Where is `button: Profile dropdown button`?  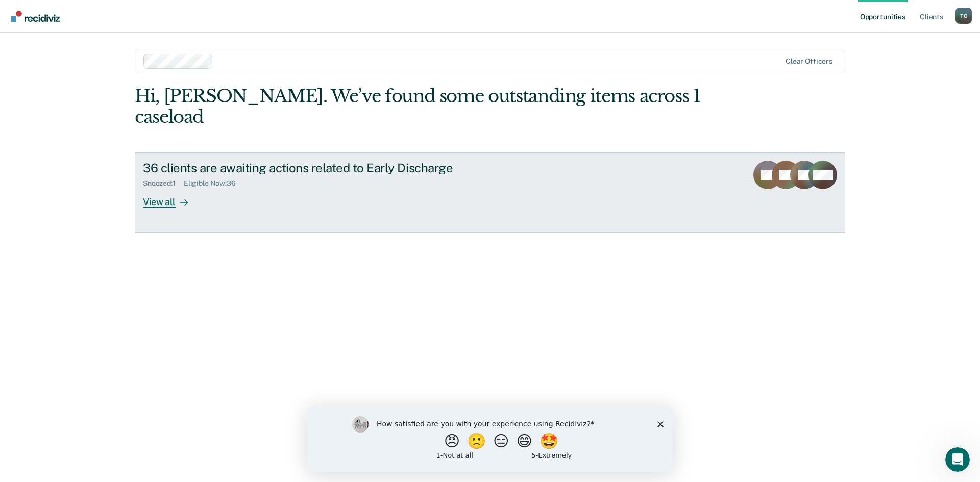 button: Profile dropdown button is located at coordinates (964, 16).